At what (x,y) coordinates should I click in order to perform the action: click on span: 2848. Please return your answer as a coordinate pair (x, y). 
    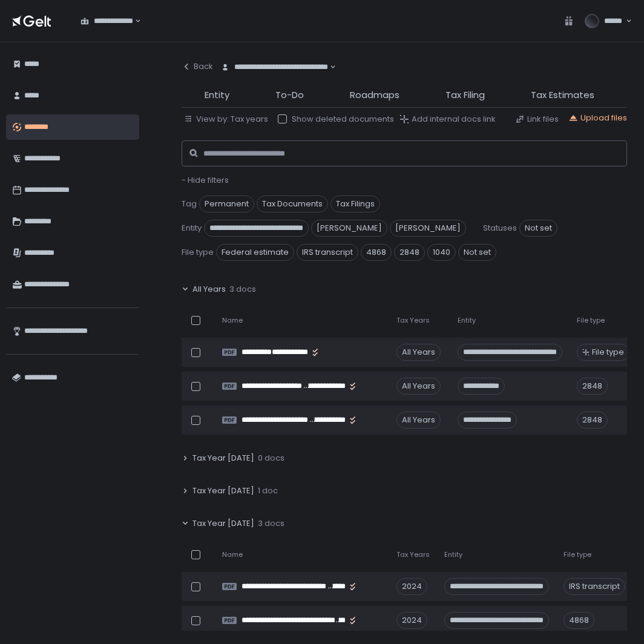
    Looking at the image, I should click on (409, 252).